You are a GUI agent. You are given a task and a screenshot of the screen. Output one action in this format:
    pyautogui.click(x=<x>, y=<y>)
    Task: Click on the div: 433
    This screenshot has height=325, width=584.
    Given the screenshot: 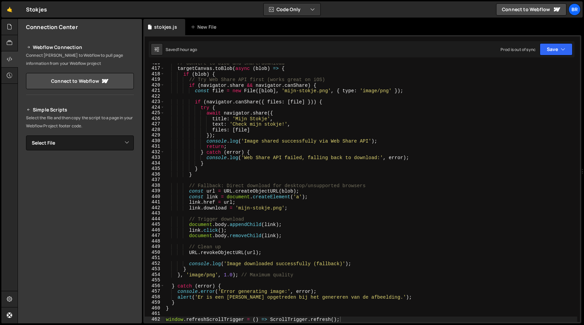 What is the action you would take?
    pyautogui.click(x=154, y=157)
    